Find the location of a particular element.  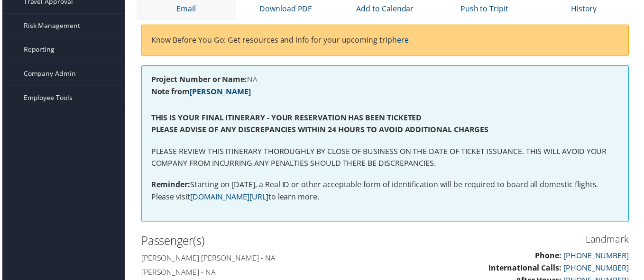

strong: Project Number or Name: is located at coordinates (198, 80).